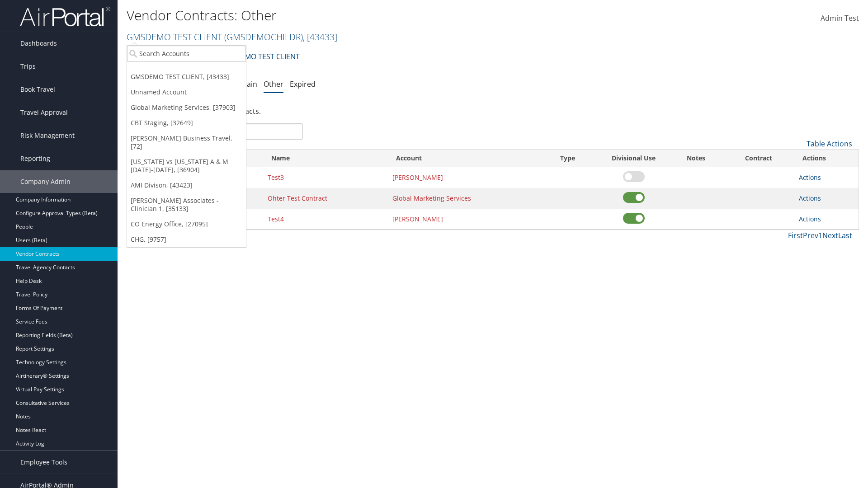  Describe the element at coordinates (186, 77) in the screenshot. I see `a: GMSDEMO TEST CLIENT, [43433]` at that location.